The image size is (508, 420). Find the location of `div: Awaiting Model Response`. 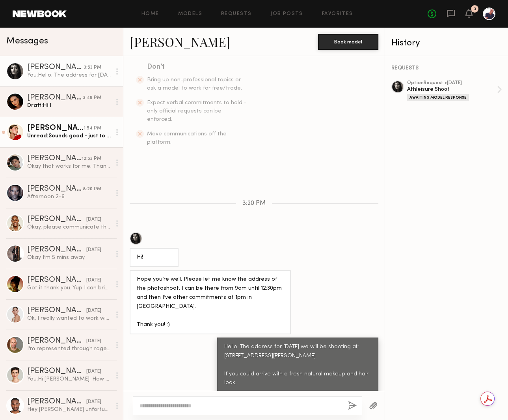

div: Awaiting Model Response is located at coordinates (439, 97).